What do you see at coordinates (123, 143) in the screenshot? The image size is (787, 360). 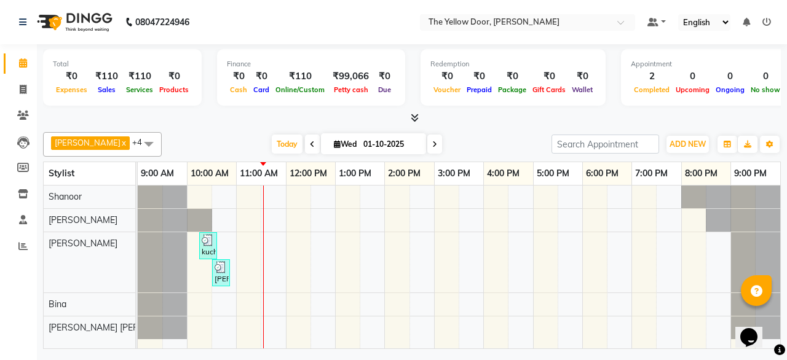 I see `a: x` at bounding box center [123, 143].